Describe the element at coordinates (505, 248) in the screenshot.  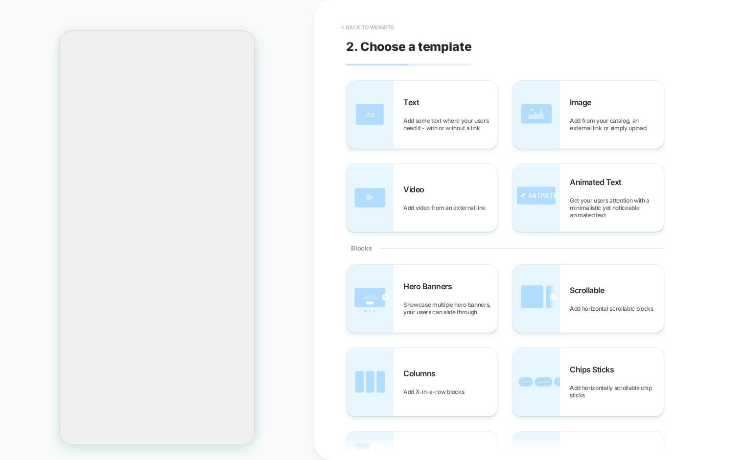
I see `div: Blocks` at that location.